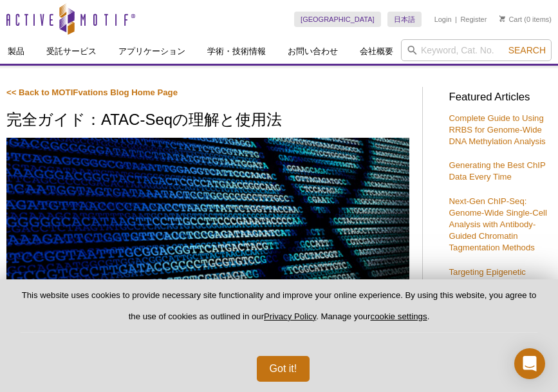 This screenshot has width=558, height=392. What do you see at coordinates (497, 130) in the screenshot?
I see `a: Complete Guide to Using RRBS for Genome-Wide DNA Methylation Analysis` at bounding box center [497, 130].